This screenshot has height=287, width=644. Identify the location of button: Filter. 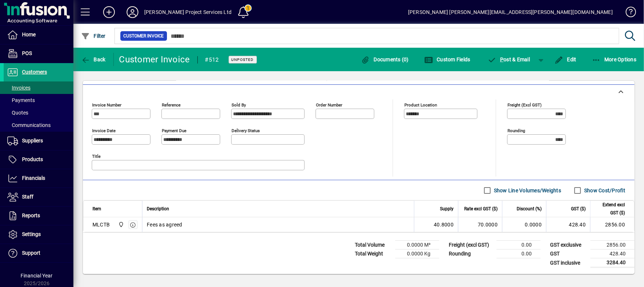
(93, 36).